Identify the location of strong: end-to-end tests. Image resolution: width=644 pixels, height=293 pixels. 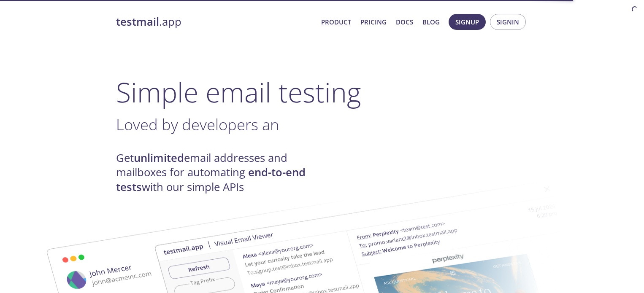
(210, 179).